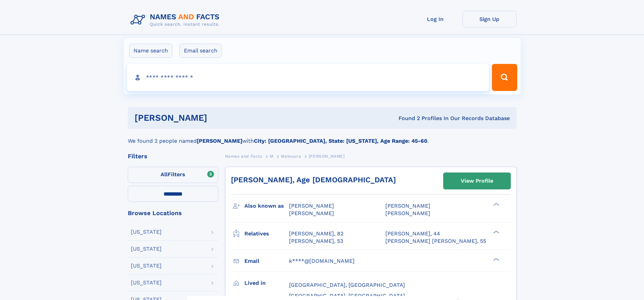 The image size is (644, 300). I want to click on span: Matsuura, so click(291, 156).